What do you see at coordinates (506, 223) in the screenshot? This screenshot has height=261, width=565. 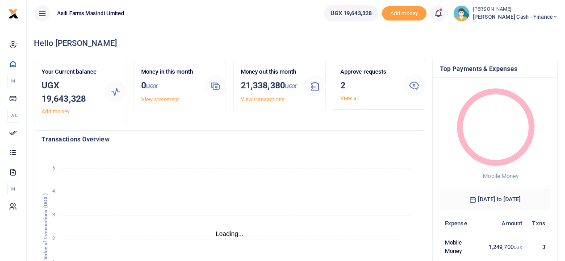 I see `th: Amount` at bounding box center [506, 223].